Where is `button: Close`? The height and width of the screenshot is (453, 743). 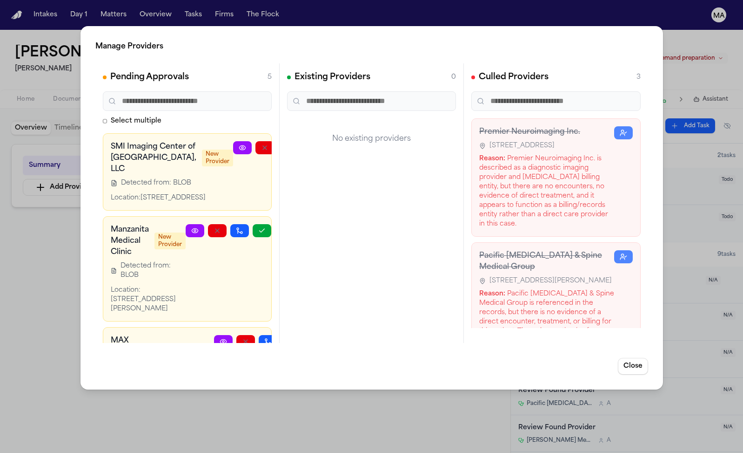 button: Close is located at coordinates (633, 366).